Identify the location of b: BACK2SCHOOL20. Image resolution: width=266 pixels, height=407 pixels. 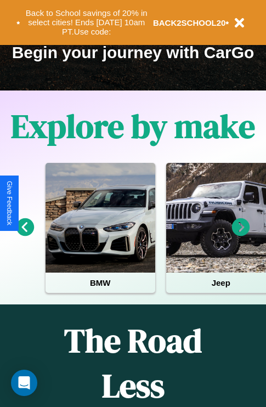
(189, 22).